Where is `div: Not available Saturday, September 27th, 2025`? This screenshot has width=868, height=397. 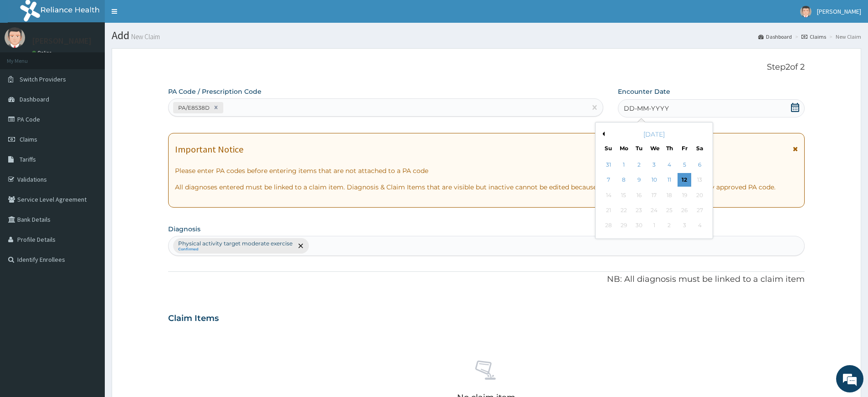
div: Not available Saturday, September 27th, 2025 is located at coordinates (699, 210).